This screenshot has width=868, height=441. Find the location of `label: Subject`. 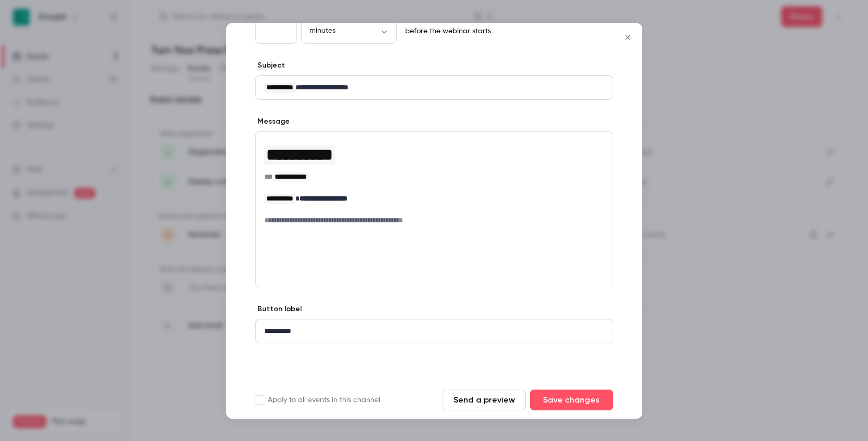

label: Subject is located at coordinates (270, 66).